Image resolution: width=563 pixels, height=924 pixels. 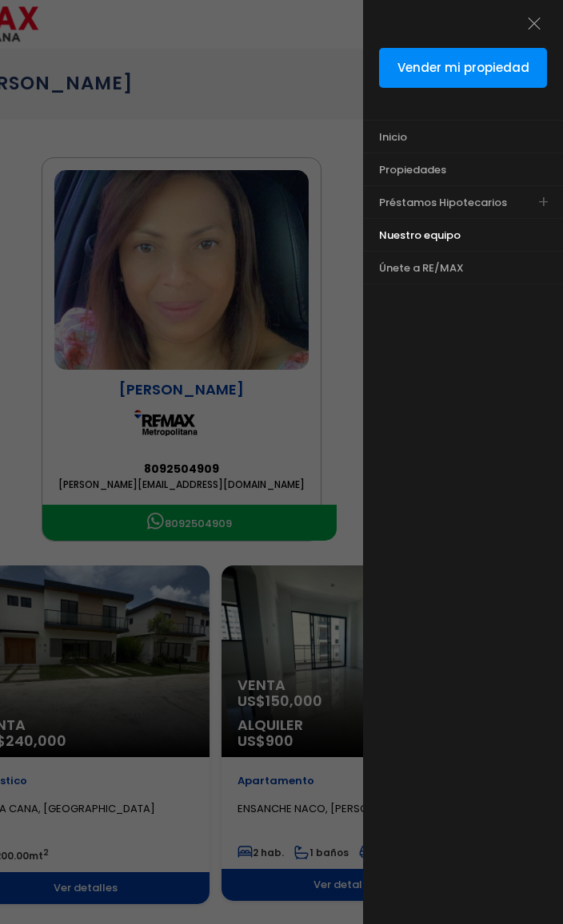 I want to click on div: main menu, so click(x=463, y=202).